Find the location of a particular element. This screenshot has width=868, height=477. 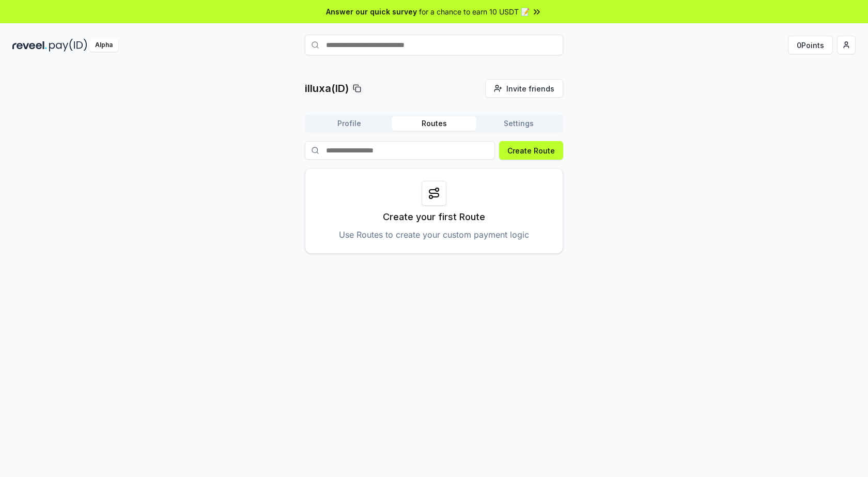

span: for a chance to earn 10 USDT 📝 is located at coordinates (475, 11).